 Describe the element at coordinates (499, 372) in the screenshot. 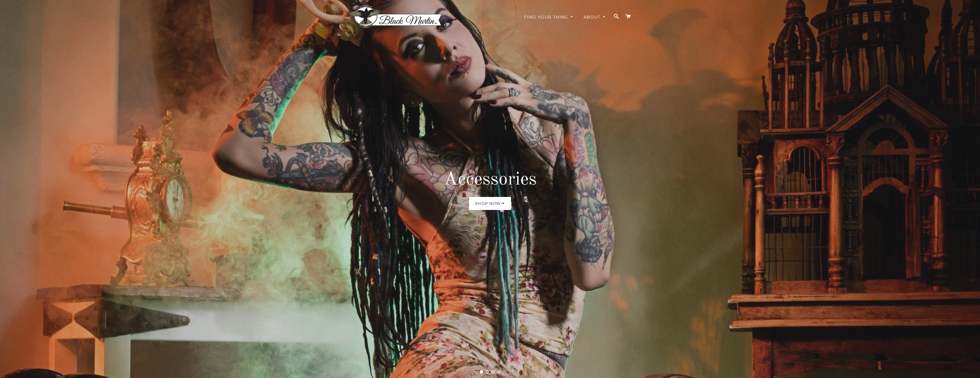

I see `button: 4` at that location.